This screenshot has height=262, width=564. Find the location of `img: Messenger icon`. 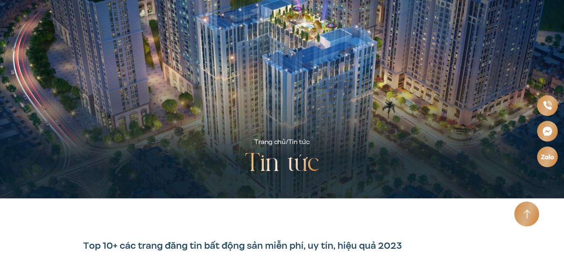

img: Messenger icon is located at coordinates (547, 131).